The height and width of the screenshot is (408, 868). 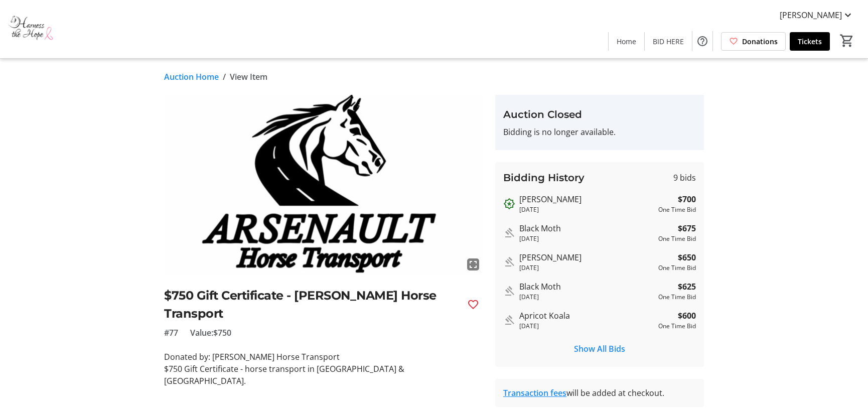 What do you see at coordinates (474, 305) in the screenshot?
I see `button: Favourite` at bounding box center [474, 305].